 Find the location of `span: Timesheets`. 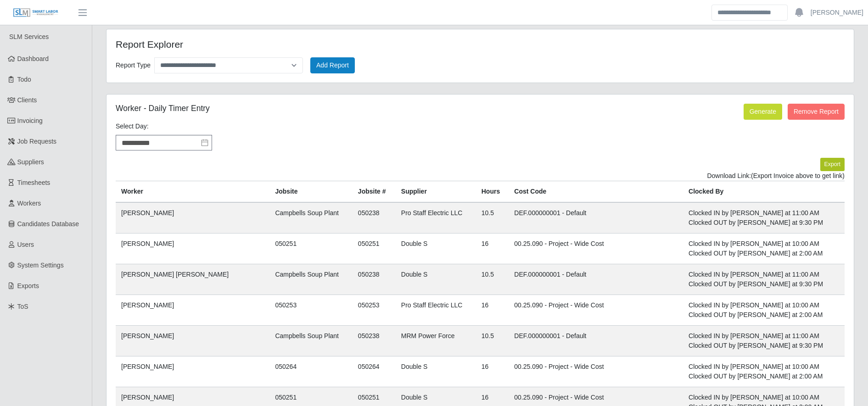

span: Timesheets is located at coordinates (34, 182).